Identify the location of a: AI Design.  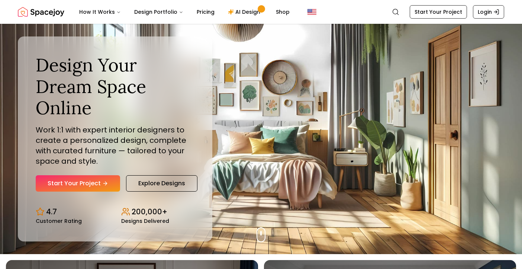
(245, 12).